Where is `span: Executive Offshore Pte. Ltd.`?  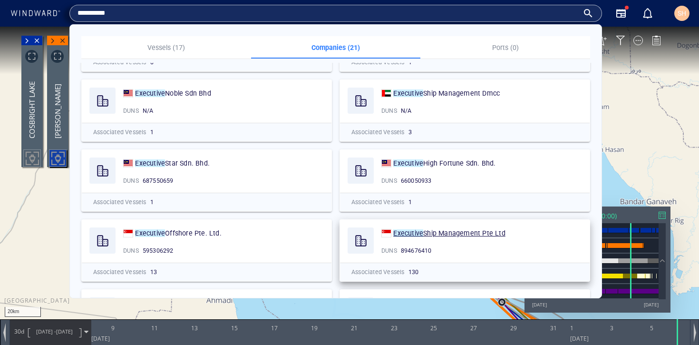 span: Executive Offshore Pte. Ltd. is located at coordinates (178, 233).